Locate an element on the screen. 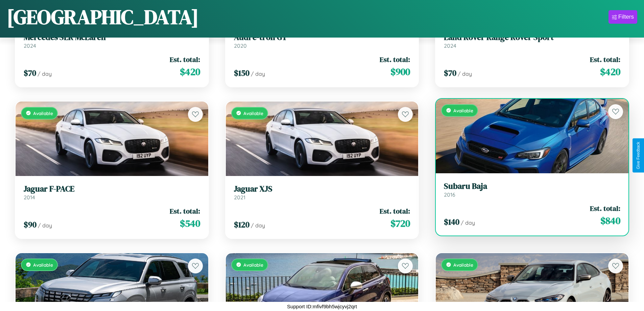 The width and height of the screenshot is (644, 311). div: Give Feedback is located at coordinates (638, 156).